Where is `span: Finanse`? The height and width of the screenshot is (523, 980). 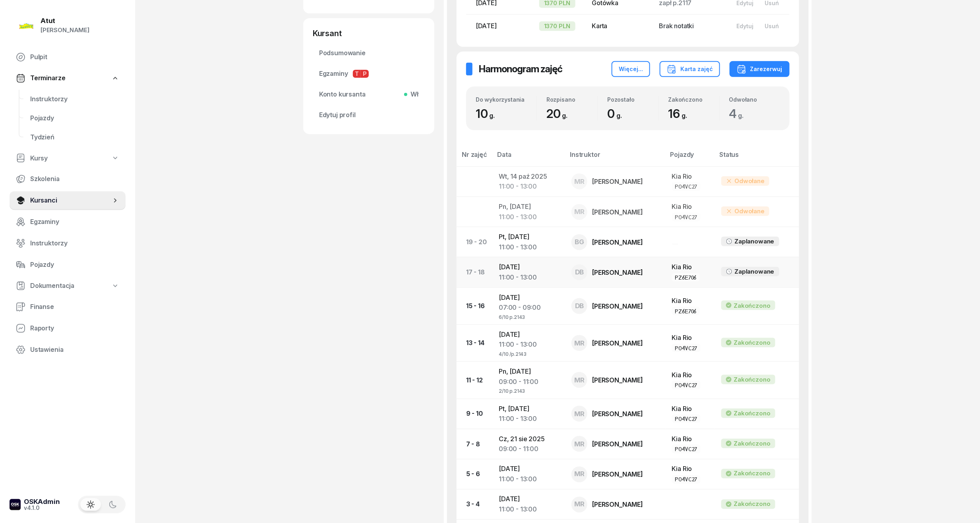 span: Finanse is located at coordinates (75, 307).